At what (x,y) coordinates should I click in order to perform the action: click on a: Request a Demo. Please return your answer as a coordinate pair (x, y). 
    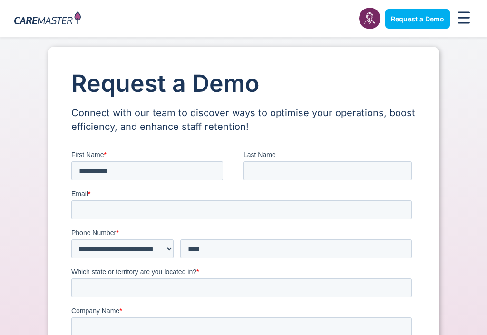
    Looking at the image, I should click on (417, 19).